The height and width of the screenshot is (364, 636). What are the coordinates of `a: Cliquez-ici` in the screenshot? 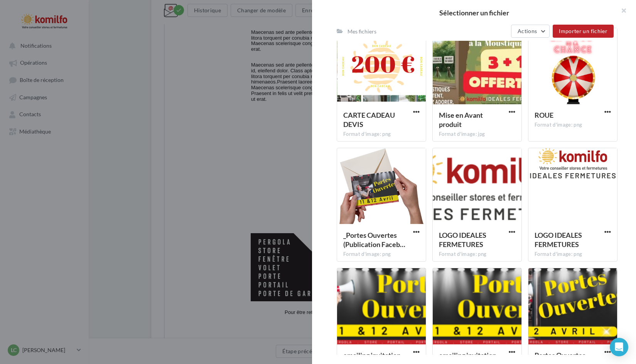 It's located at (237, 9).